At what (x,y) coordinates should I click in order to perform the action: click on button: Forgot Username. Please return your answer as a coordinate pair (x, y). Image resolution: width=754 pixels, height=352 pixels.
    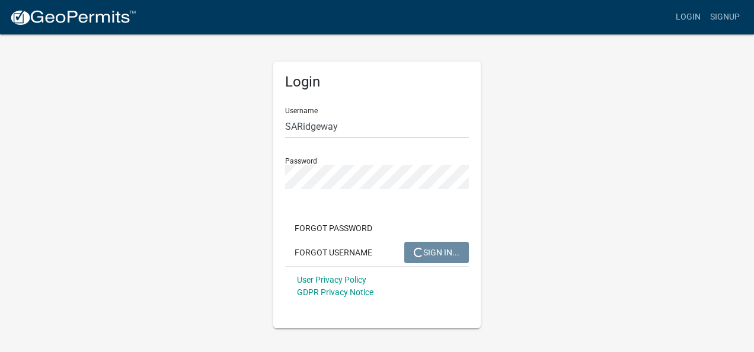
    Looking at the image, I should click on (333, 253).